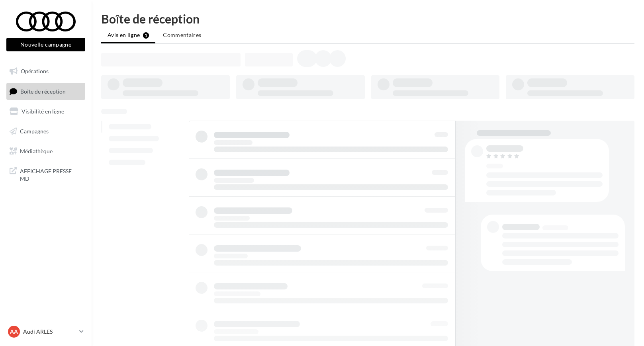 This screenshot has width=644, height=346. What do you see at coordinates (46, 71) in the screenshot?
I see `a: Opérations` at bounding box center [46, 71].